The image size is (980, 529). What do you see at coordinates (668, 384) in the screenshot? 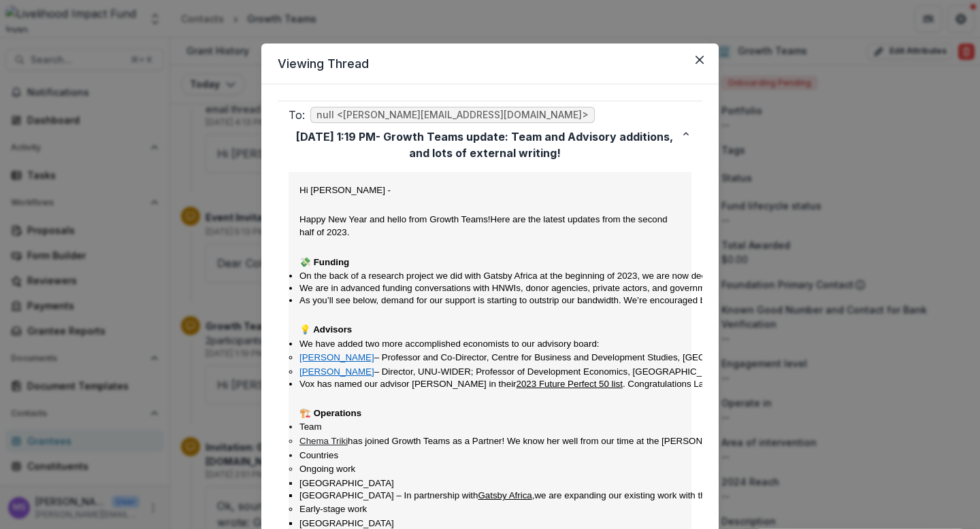
I see `span: . Congratulations Lant!` at bounding box center [668, 384].